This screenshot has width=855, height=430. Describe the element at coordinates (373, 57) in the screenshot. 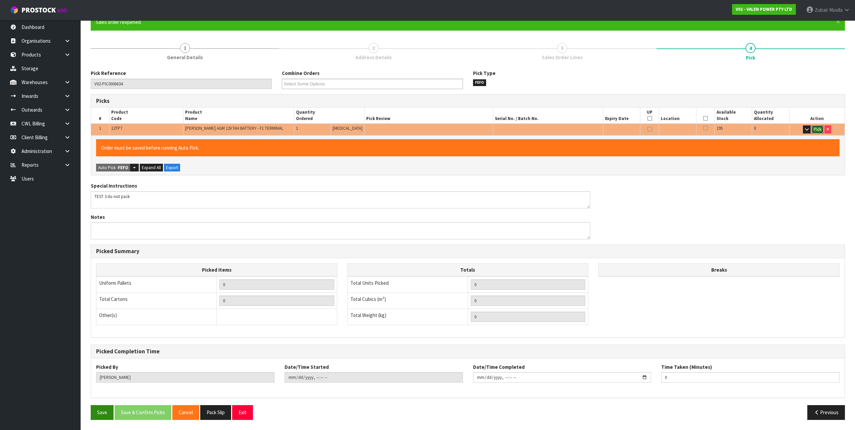

I see `span: Address Details` at that location.